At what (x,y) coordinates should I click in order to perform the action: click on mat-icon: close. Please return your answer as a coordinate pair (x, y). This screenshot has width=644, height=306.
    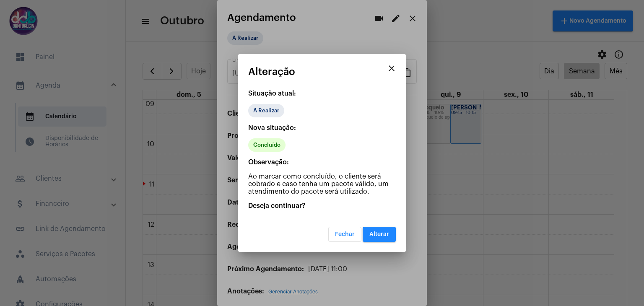
    Looking at the image, I should click on (392, 68).